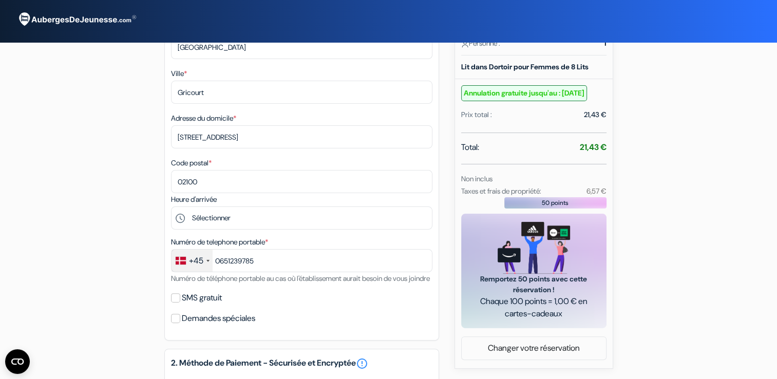 This screenshot has height=379, width=777. Describe the element at coordinates (17, 362) in the screenshot. I see `button: CMP-Widget öffnen` at that location.